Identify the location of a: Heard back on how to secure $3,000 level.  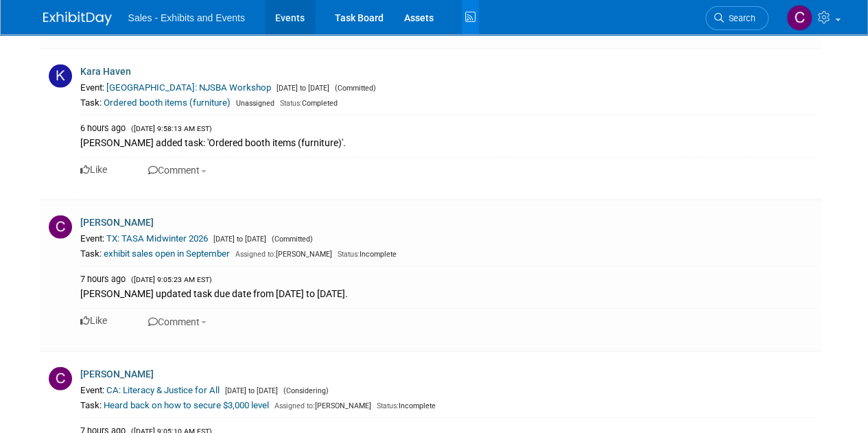
(186, 405).